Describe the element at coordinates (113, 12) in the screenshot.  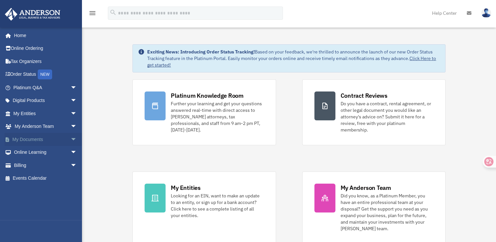
I see `i: search` at that location.